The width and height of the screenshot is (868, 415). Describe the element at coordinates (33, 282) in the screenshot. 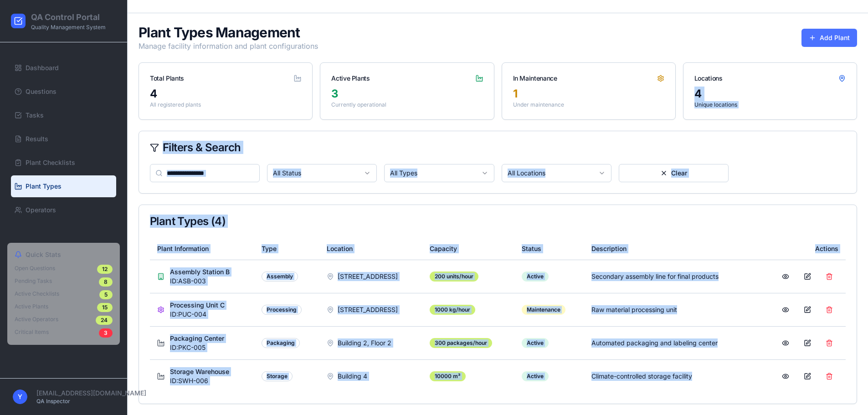

I see `span: Pending Tasks` at that location.